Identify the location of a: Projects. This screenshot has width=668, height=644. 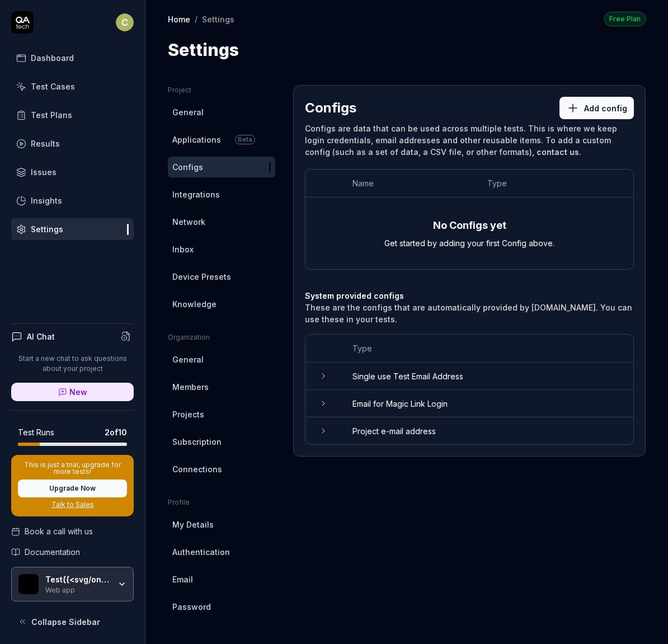
(221, 414).